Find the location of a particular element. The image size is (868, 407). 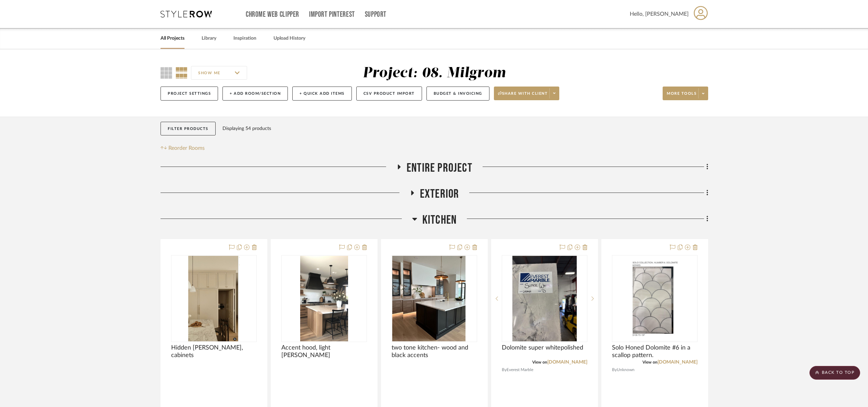

span: Reorder Rooms is located at coordinates (187, 148).